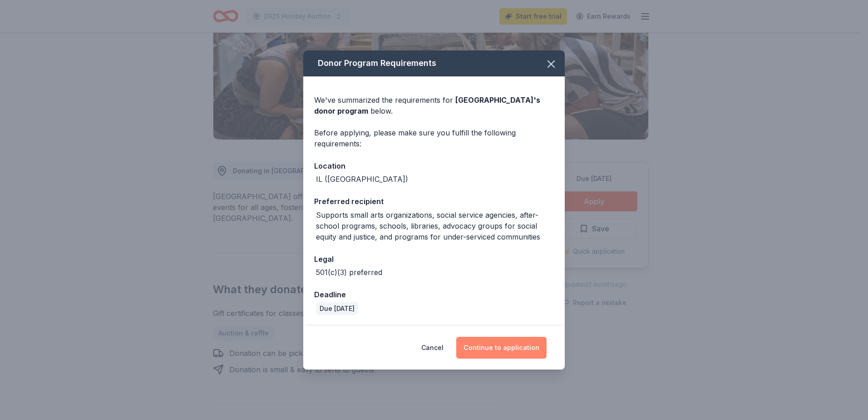 The image size is (868, 420). I want to click on div: We've summarized the requirements for below., so click(434, 105).